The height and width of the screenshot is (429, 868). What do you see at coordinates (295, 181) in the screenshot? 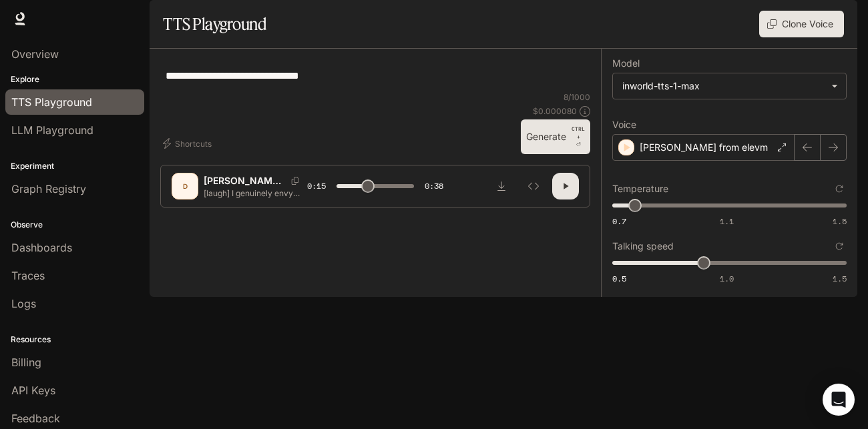
I see `button: Copy Voice ID` at bounding box center [295, 181].